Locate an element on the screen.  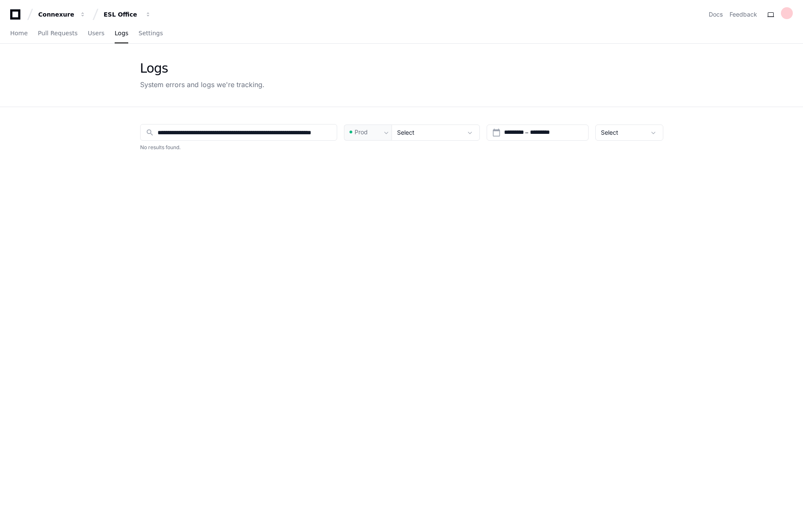
div: Connexure is located at coordinates (57, 14).